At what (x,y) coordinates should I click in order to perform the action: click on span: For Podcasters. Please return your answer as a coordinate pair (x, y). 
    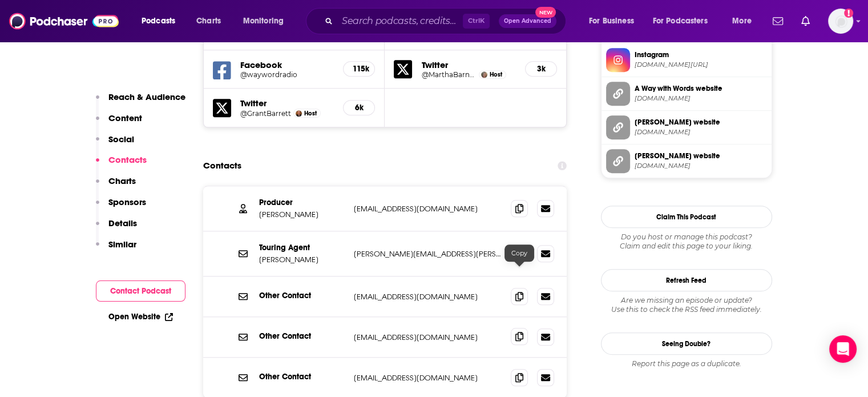
    Looking at the image, I should click on (680, 21).